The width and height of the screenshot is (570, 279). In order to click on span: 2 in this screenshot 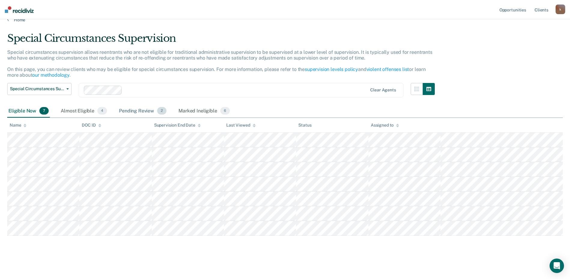, I will do `click(162, 111)`.